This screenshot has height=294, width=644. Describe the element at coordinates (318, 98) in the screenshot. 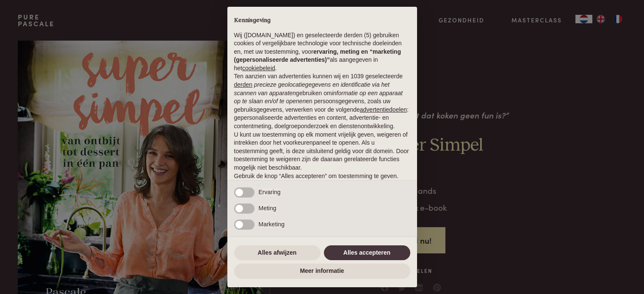

I see `em: informatie op een apparaat op te slaan en/of te openen` at that location.